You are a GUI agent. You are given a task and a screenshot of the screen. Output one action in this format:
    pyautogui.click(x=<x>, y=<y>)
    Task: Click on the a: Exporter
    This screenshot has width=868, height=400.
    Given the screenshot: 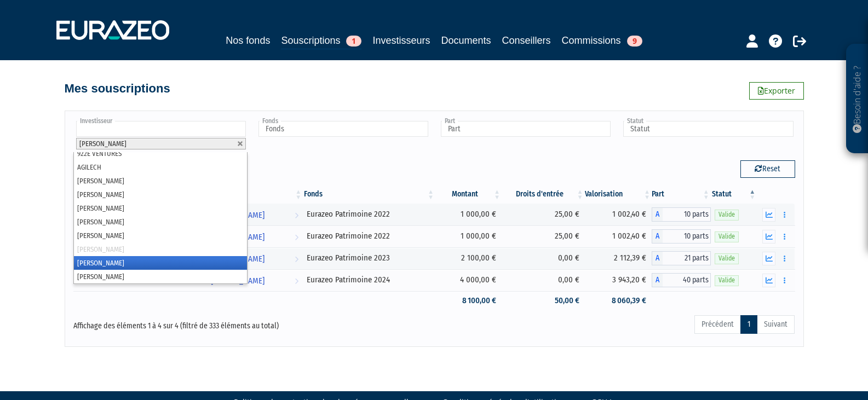 What is the action you would take?
    pyautogui.click(x=776, y=91)
    